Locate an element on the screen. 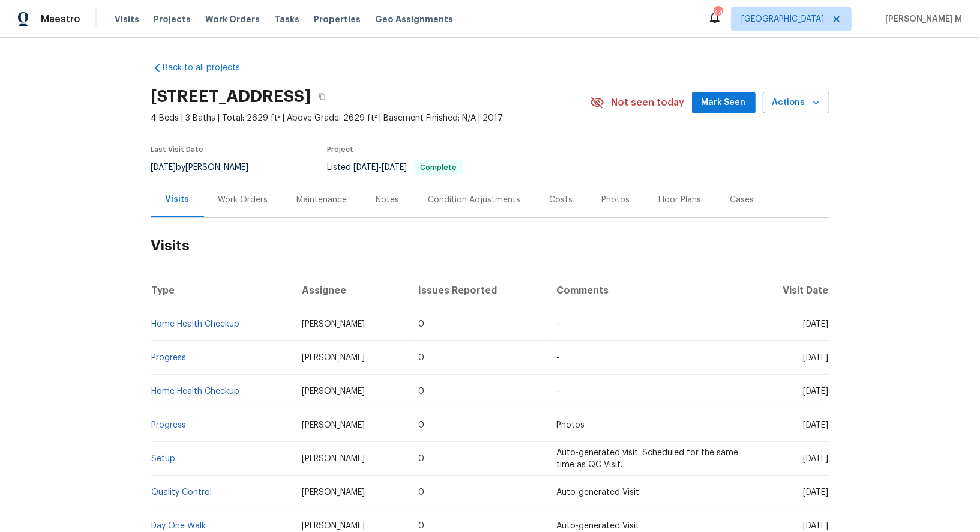 The image size is (980, 532). span: Last Visit Date is located at coordinates (177, 149).